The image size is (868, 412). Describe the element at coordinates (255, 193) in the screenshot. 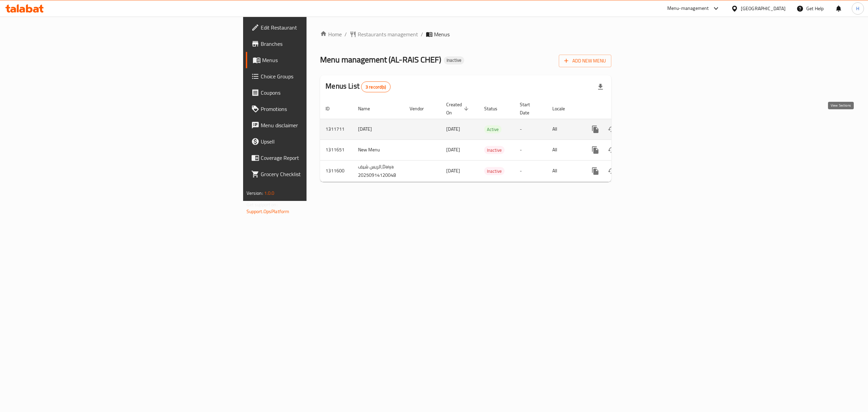

I see `span: Version:` at that location.